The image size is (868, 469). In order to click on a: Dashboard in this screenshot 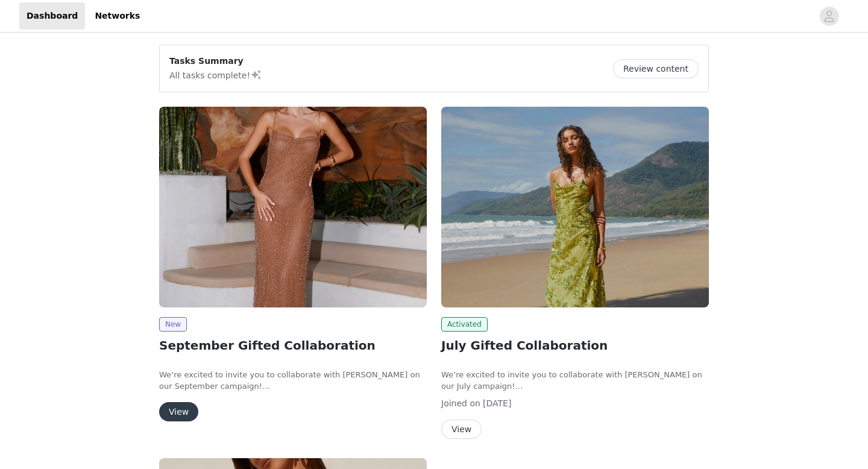, I will do `click(52, 16)`.